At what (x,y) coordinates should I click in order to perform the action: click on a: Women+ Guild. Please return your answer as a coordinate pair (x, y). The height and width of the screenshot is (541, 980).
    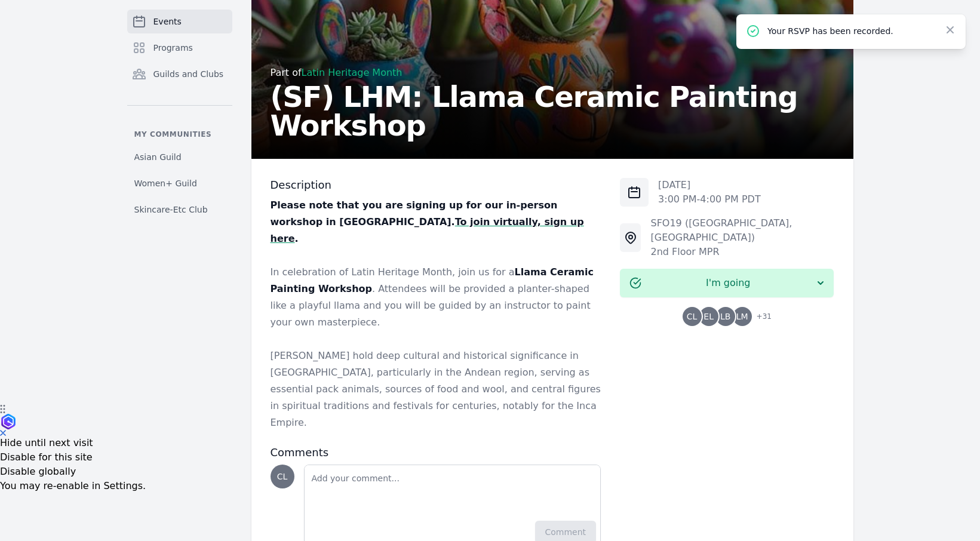
    Looking at the image, I should click on (180, 183).